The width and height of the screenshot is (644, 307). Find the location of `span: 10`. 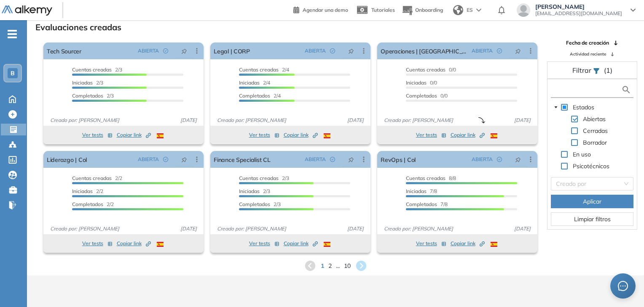

span: 10 is located at coordinates (347, 266).